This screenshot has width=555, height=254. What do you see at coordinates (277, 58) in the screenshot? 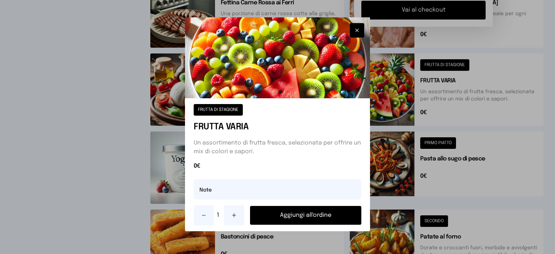
I see `img: FRUTTA VARIA` at bounding box center [277, 58].